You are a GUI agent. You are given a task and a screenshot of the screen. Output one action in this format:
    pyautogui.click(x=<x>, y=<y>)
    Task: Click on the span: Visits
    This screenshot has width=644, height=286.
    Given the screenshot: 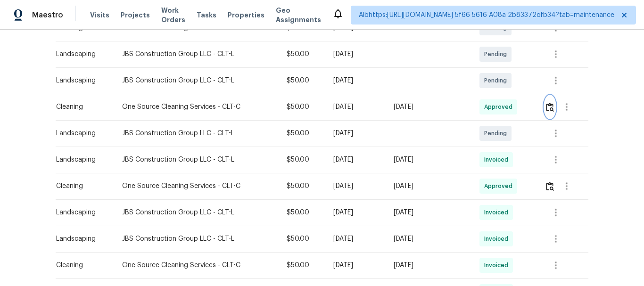 What is the action you would take?
    pyautogui.click(x=99, y=15)
    